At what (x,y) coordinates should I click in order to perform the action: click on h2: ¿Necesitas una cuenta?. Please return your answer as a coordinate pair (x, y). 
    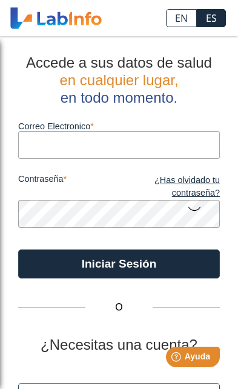
    Looking at the image, I should click on (118, 345).